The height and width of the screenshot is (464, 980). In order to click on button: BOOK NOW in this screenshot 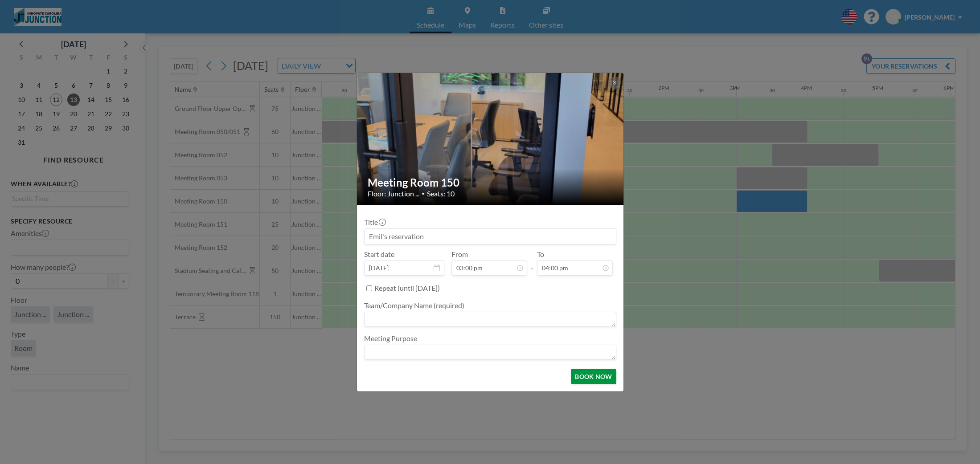, I will do `click(593, 376)`.